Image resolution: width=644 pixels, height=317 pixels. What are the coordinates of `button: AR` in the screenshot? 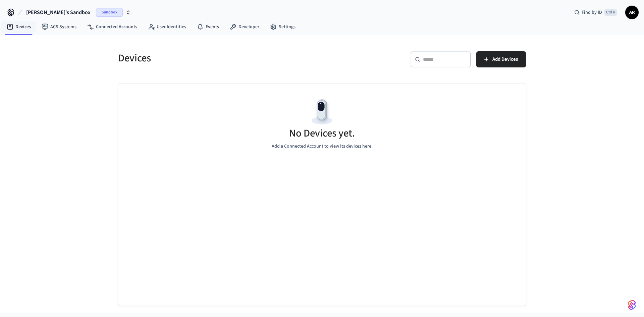 It's located at (631, 13).